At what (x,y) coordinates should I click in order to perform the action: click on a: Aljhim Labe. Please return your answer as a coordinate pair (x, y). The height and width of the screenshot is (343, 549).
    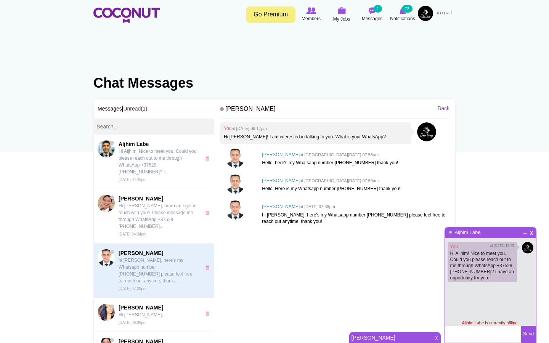
    Looking at the image, I should click on (468, 232).